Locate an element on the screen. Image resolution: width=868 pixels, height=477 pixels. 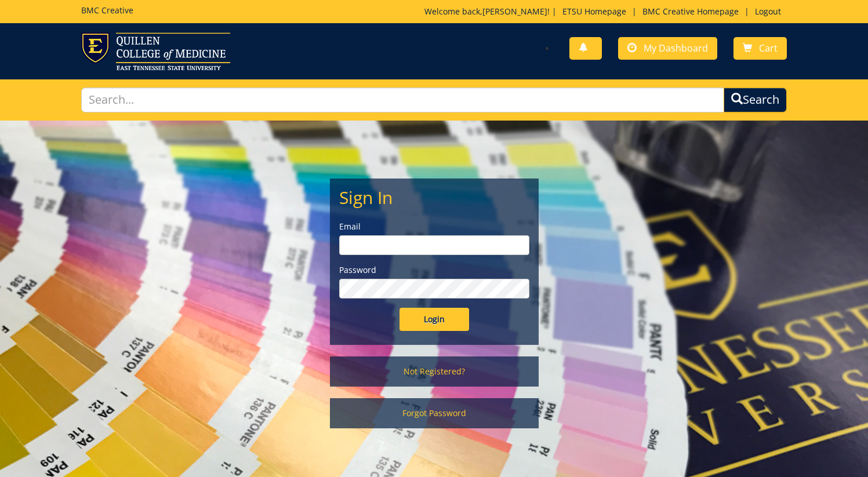
a: ETSU Homepage is located at coordinates (594, 11).